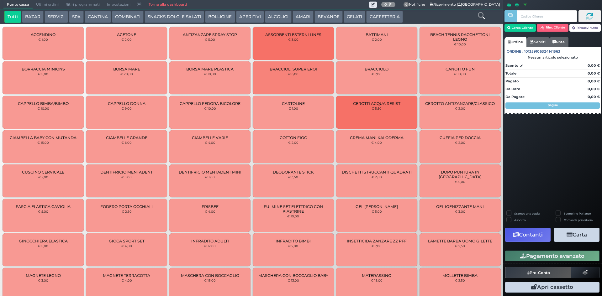  What do you see at coordinates (542, 51) in the screenshot?
I see `span: 101359106324141563` at bounding box center [542, 51].